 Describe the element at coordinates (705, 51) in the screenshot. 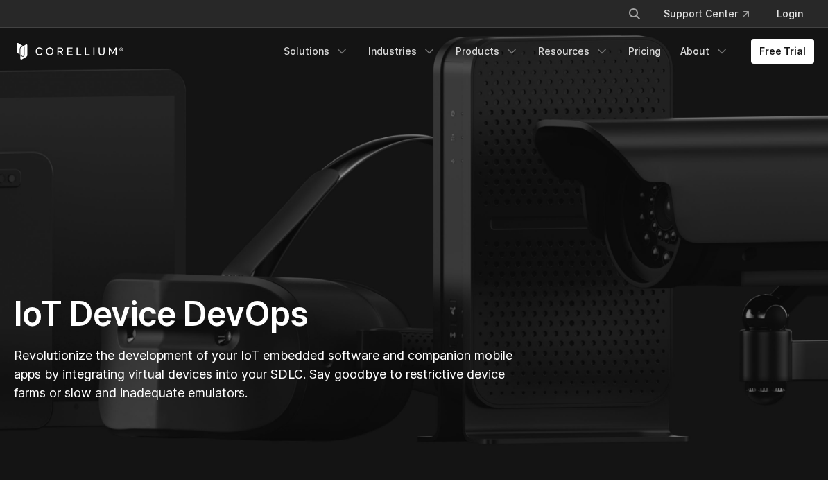

I see `a: About` at that location.